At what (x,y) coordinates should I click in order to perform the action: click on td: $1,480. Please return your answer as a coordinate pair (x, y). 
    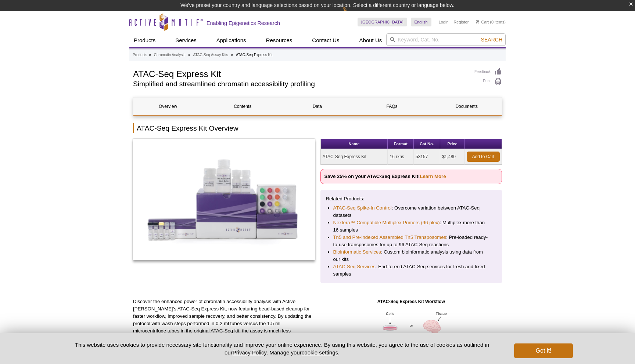
    Looking at the image, I should click on (453, 156).